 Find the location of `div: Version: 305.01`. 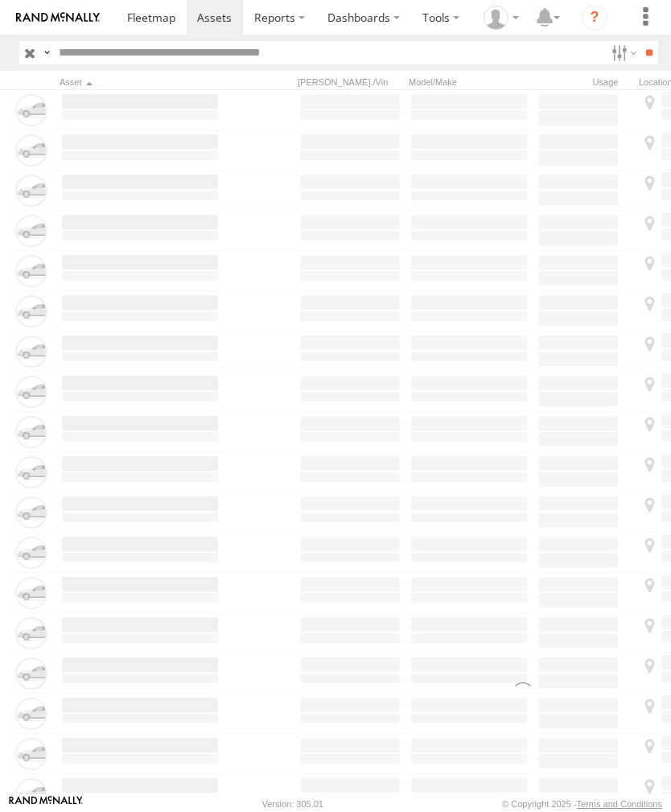

div: Version: 305.01 is located at coordinates (293, 804).